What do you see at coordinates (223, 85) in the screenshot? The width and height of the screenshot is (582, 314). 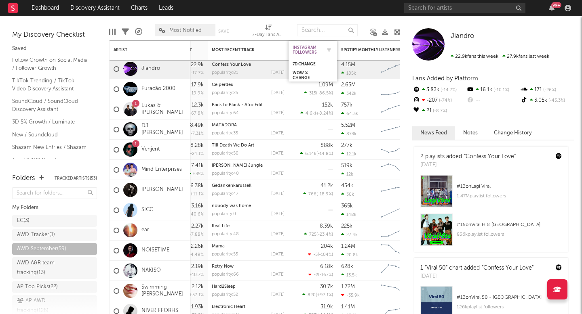 I see `a: Cê perdeu` at bounding box center [223, 85].